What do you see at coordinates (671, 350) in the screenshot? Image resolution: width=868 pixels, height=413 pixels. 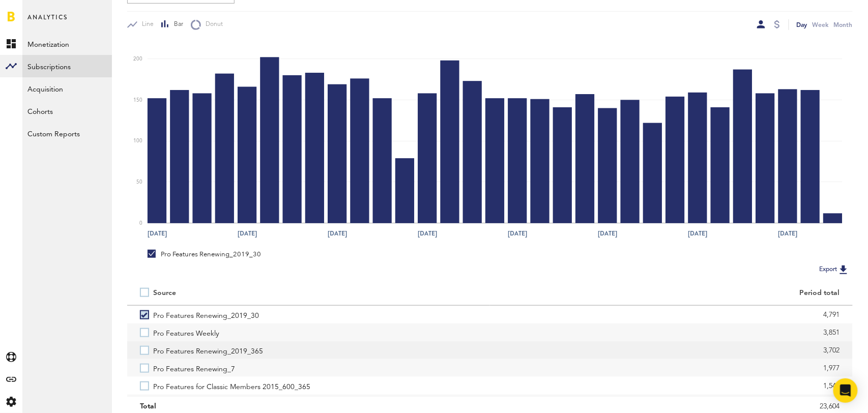 I see `div: 3,702` at bounding box center [671, 350].